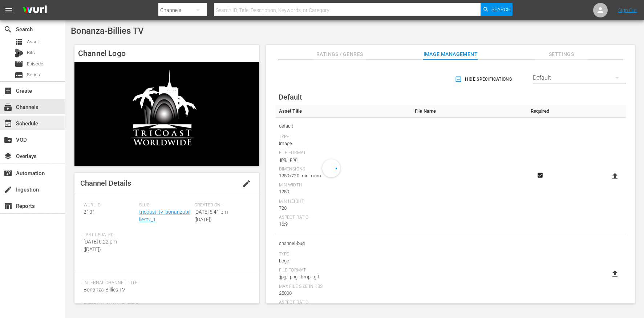 The width and height of the screenshot is (644, 318). I want to click on div: Min Width, so click(343, 185).